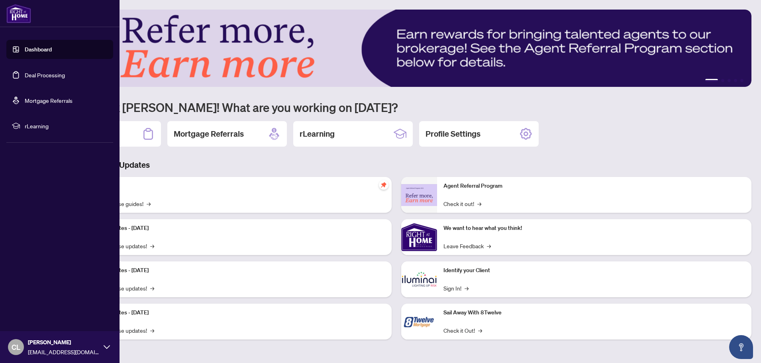 This screenshot has height=363, width=761. Describe the element at coordinates (209, 134) in the screenshot. I see `h2: Mortgage Referrals` at that location.